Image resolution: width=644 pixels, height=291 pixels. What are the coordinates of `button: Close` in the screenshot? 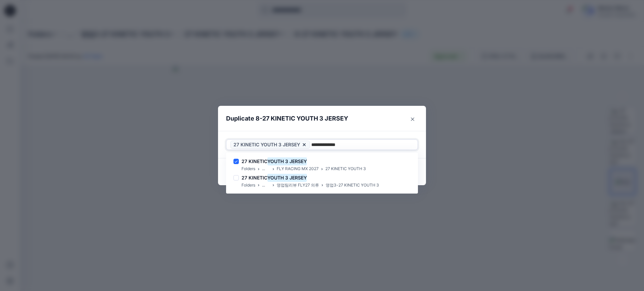 It's located at (412, 119).